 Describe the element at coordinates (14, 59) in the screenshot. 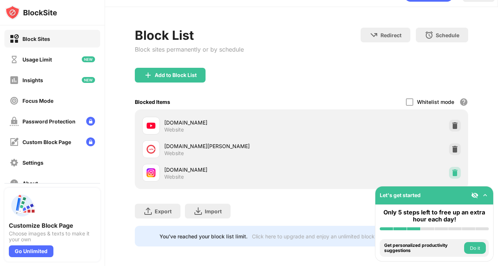

I see `img: time-usage-off.svg` at that location.